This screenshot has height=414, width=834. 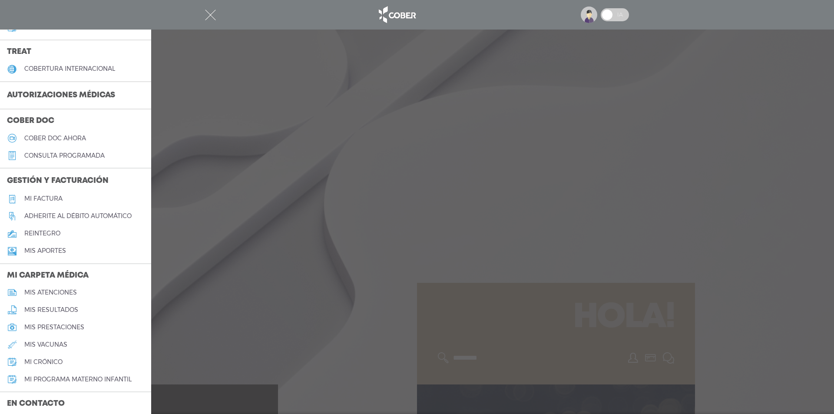 I want to click on h5: Mi plan médico, so click(x=50, y=27).